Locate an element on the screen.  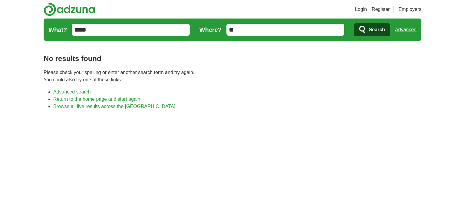
h1: No results found is located at coordinates (233, 58).